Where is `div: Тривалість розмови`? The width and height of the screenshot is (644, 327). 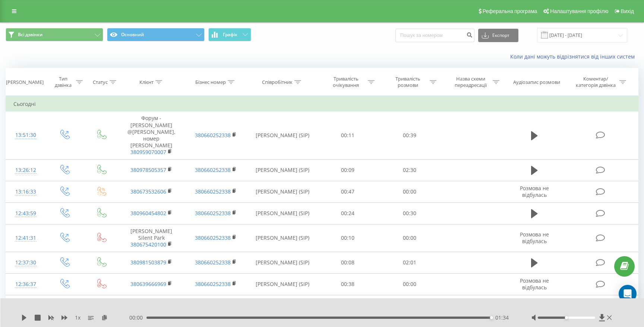 div: Тривалість розмови is located at coordinates (408, 82).